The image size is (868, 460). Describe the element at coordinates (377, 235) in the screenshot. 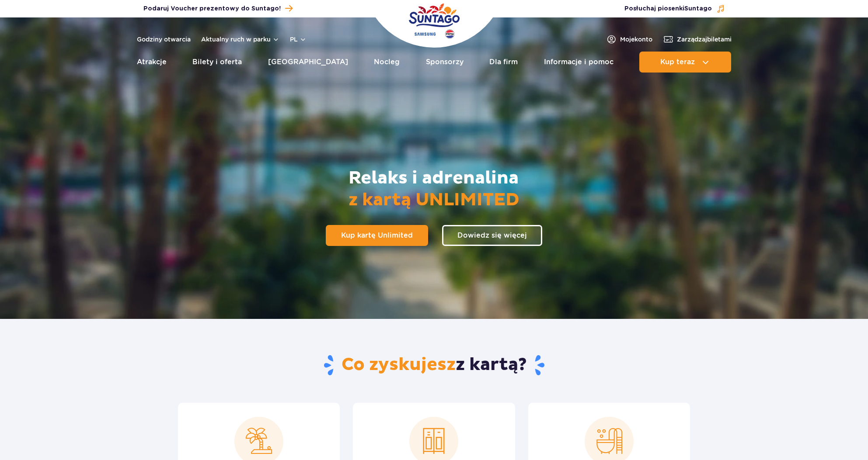

I see `span: Kup kartę Unlimited` at that location.